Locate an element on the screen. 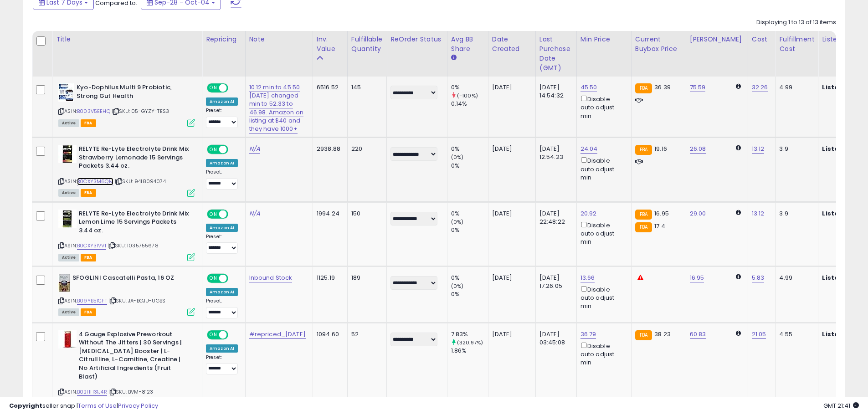  span: 2025-10-12 21:41 GMT is located at coordinates (841, 405).